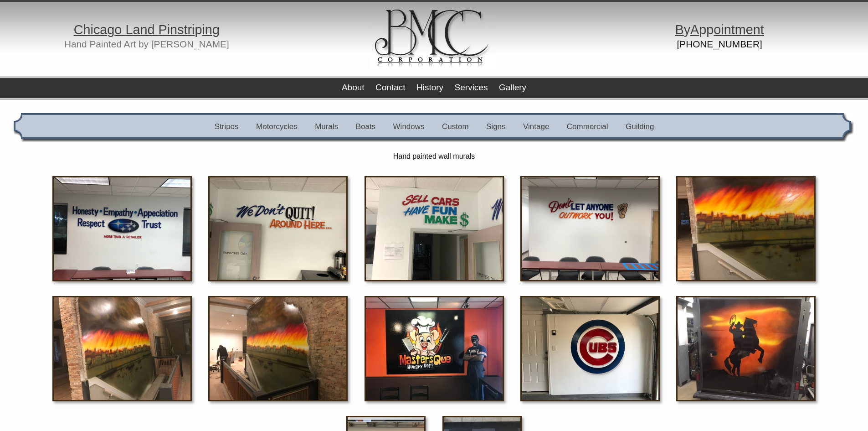 This screenshot has width=868, height=431. What do you see at coordinates (739, 30) in the screenshot?
I see `span: ointment` at bounding box center [739, 30].